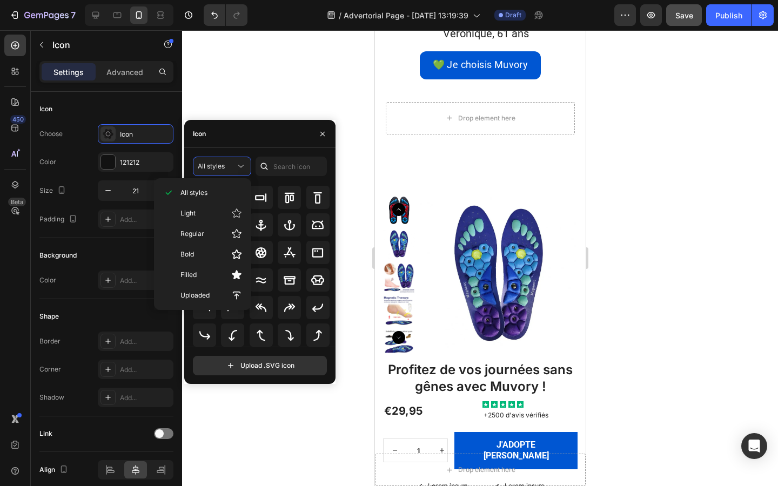 The width and height of the screenshot is (778, 486). Describe the element at coordinates (125, 72) in the screenshot. I see `p: Advanced` at that location.